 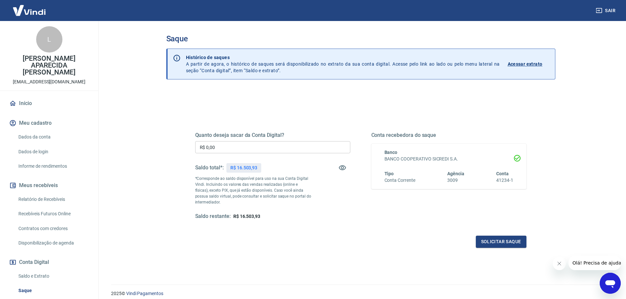 I want to click on h5: Quanto deseja sacar da Conta Digital?, so click(x=273, y=135).